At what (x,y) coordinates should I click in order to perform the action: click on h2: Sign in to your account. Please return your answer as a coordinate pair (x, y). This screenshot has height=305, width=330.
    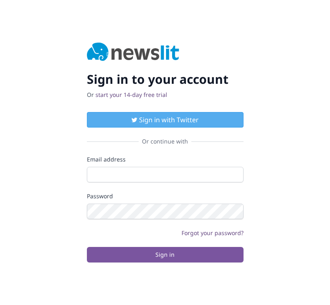
    Looking at the image, I should click on (165, 79).